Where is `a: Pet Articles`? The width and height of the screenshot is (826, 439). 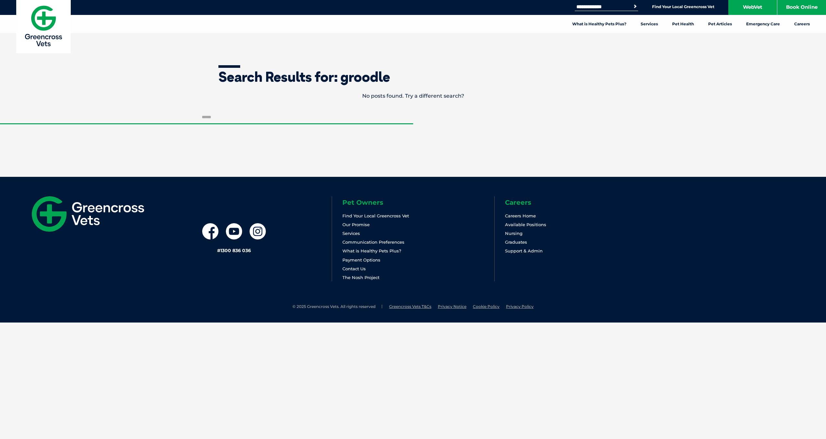
a: Pet Articles is located at coordinates (720, 24).